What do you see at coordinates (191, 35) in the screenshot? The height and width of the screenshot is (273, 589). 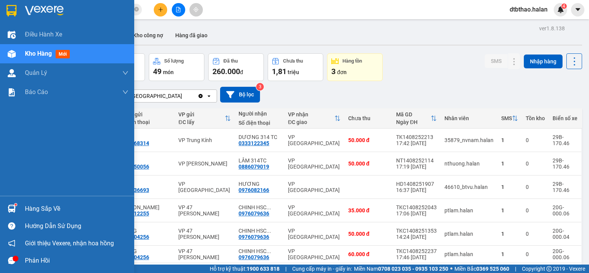 I see `button: Hàng đã giao` at bounding box center [191, 35].